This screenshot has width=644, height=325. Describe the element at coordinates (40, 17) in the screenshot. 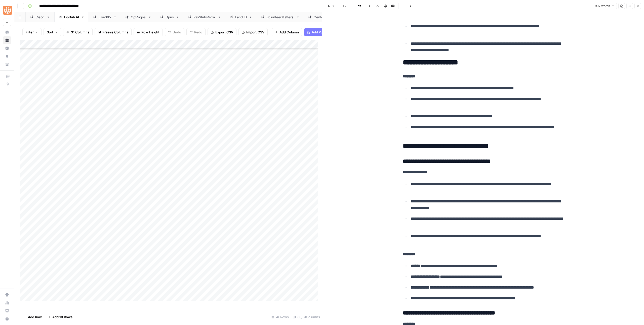

I see `div: Cisco` at that location.